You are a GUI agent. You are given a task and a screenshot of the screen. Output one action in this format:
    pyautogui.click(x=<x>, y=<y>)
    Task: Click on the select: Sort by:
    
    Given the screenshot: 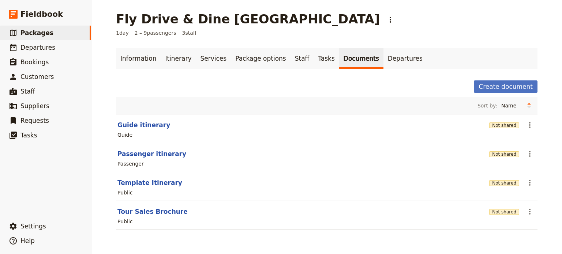 What is the action you would take?
    pyautogui.click(x=511, y=106)
    